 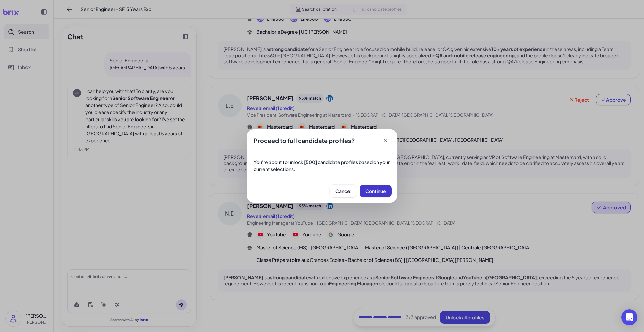 I want to click on button: Cancel, so click(x=343, y=191).